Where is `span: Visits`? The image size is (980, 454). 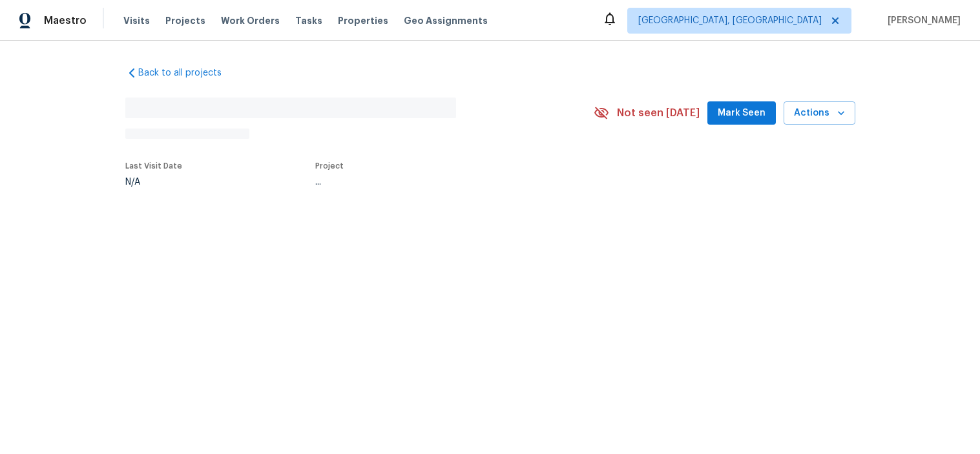
span: Visits is located at coordinates (136, 21).